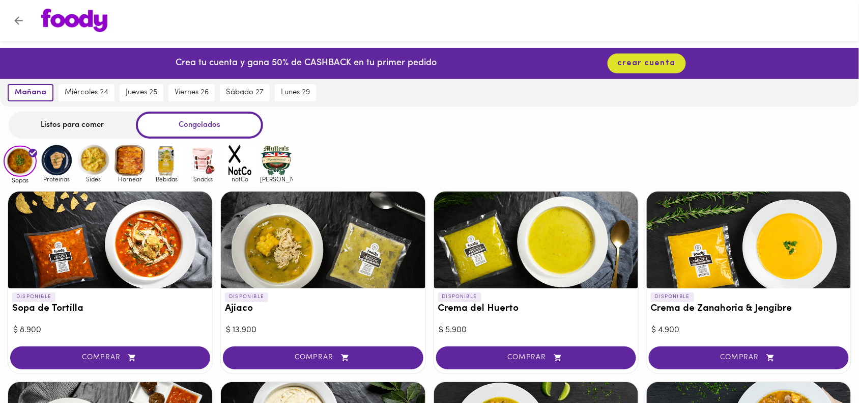 The width and height of the screenshot is (859, 403). Describe the element at coordinates (31, 93) in the screenshot. I see `button: mañana` at that location.